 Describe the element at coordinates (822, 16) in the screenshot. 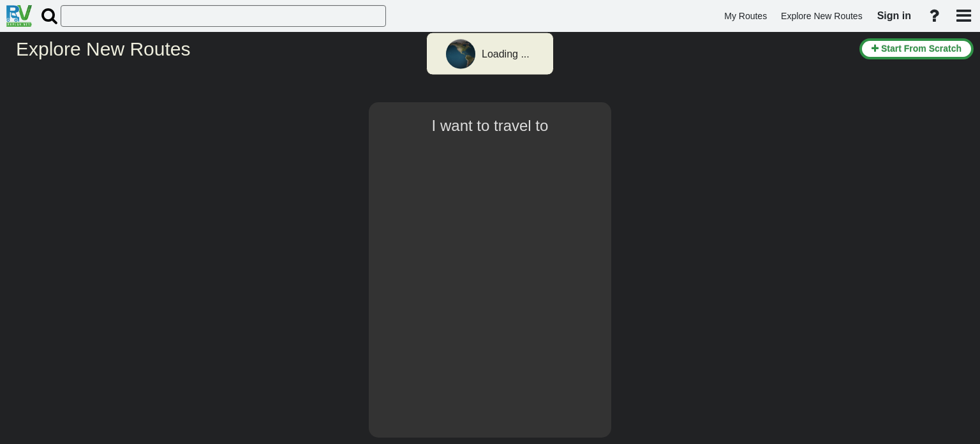

I see `span: Explore New Routes` at that location.